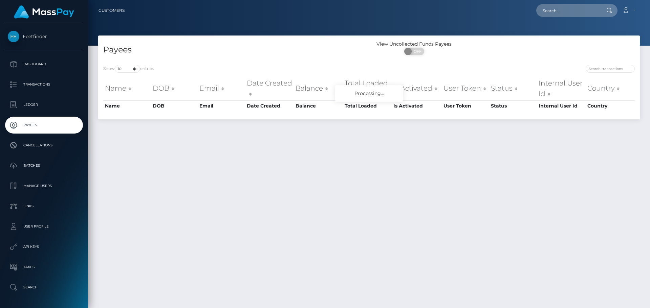  Describe the element at coordinates (416, 51) in the screenshot. I see `span: OFF` at that location.